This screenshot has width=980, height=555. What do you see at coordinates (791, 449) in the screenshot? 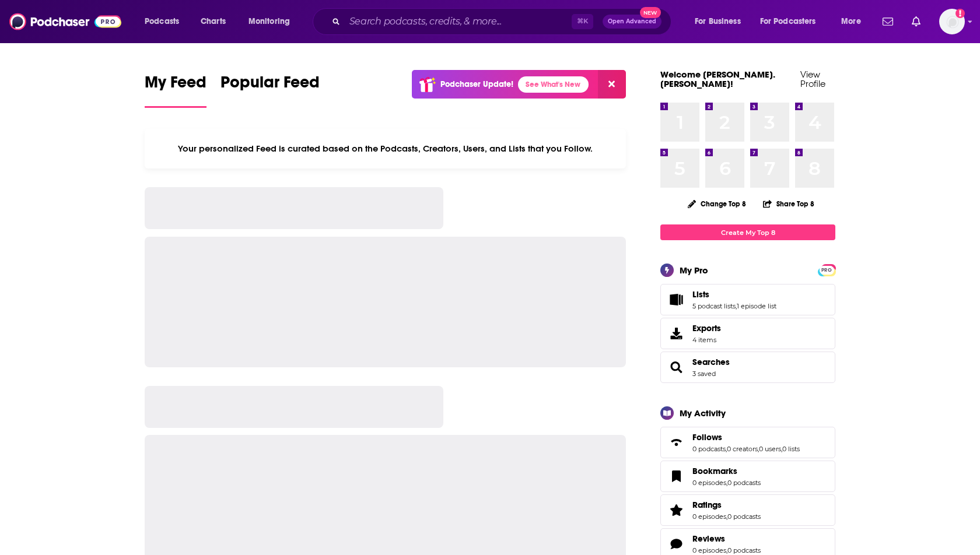
I see `a: 0 lists` at bounding box center [791, 449].